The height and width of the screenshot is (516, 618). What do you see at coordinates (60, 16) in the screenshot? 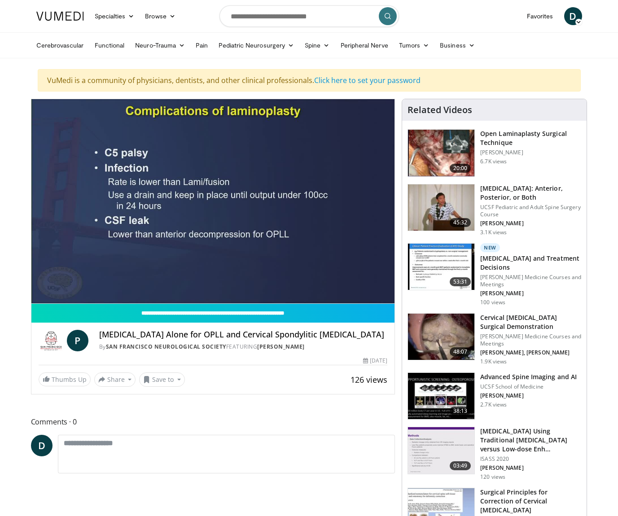
I see `img: VuMedi Logo` at bounding box center [60, 16].